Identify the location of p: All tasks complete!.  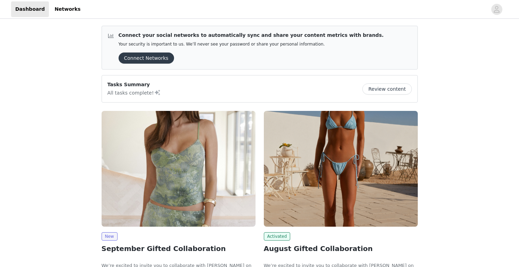
(134, 92).